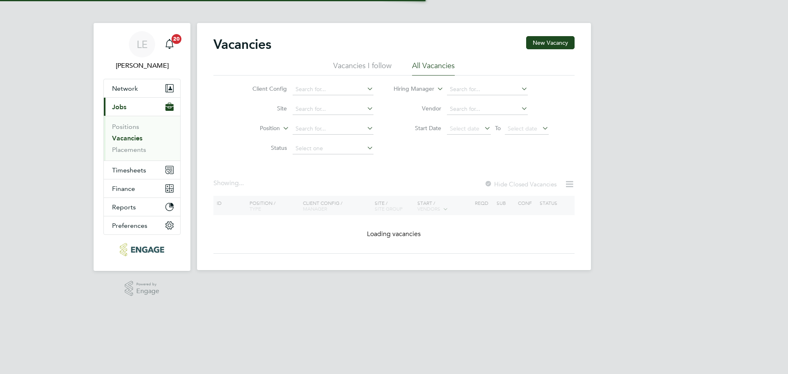 Image resolution: width=788 pixels, height=374 pixels. What do you see at coordinates (169, 44) in the screenshot?
I see `a: 20` at bounding box center [169, 44].